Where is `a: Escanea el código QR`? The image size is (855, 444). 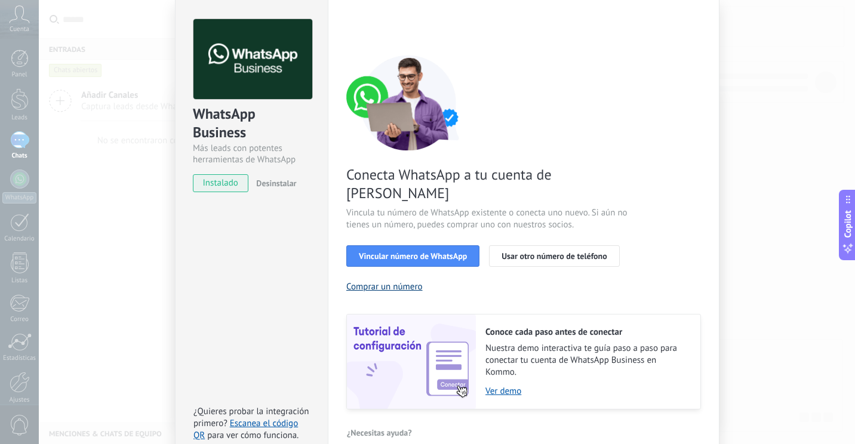
a: Escanea el código QR is located at coordinates (245, 429).